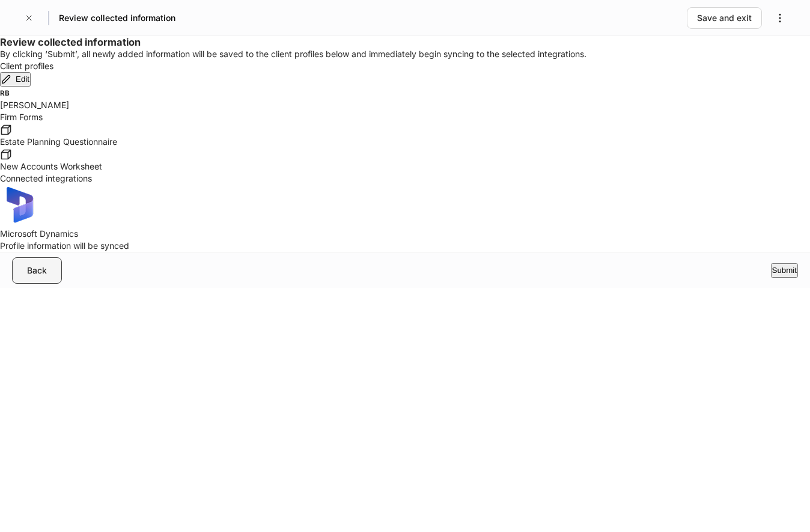  I want to click on div: Submit, so click(784, 270).